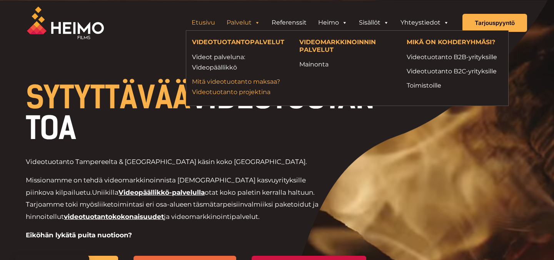 The height and width of the screenshot is (260, 554). Describe the element at coordinates (289, 23) in the screenshot. I see `a: Referenssit` at that location.